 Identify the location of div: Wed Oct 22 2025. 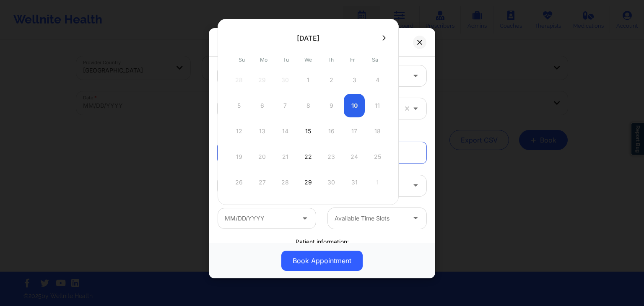
(308, 157).